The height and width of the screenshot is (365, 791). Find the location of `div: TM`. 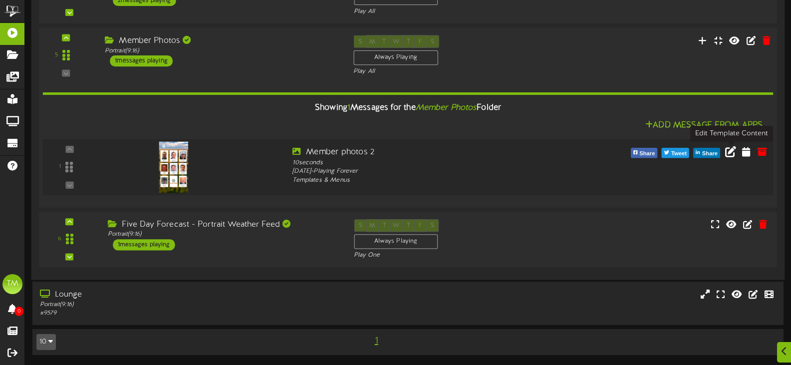

div: TM is located at coordinates (12, 284).